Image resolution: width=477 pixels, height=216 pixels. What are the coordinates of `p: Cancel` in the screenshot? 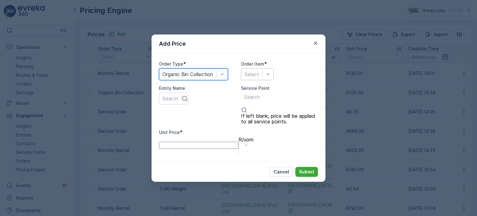 It's located at (281, 172).